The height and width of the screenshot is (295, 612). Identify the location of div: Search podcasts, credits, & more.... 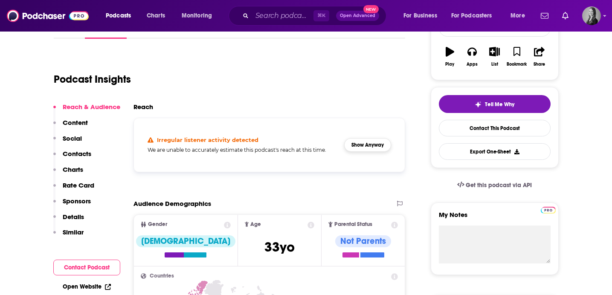
(316, 16).